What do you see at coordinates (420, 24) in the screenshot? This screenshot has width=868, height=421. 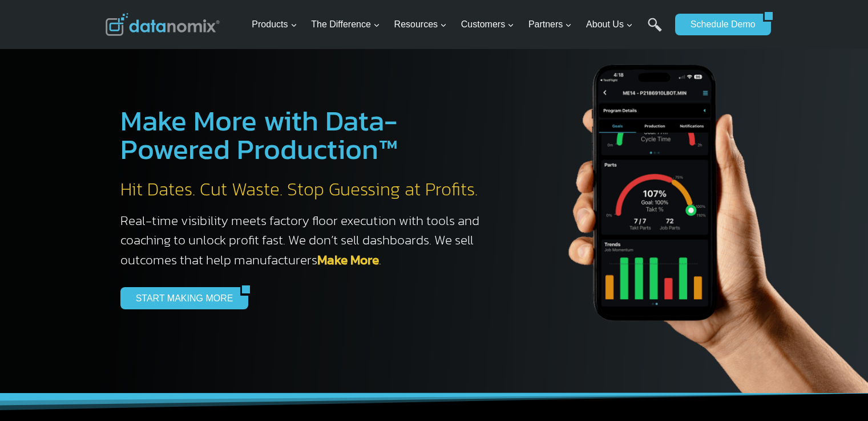 I see `span: Resources` at bounding box center [420, 24].